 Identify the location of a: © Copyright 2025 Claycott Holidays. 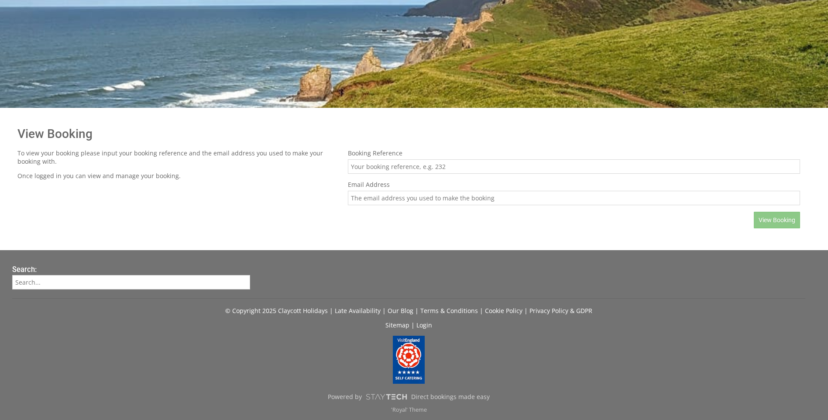
(276, 310).